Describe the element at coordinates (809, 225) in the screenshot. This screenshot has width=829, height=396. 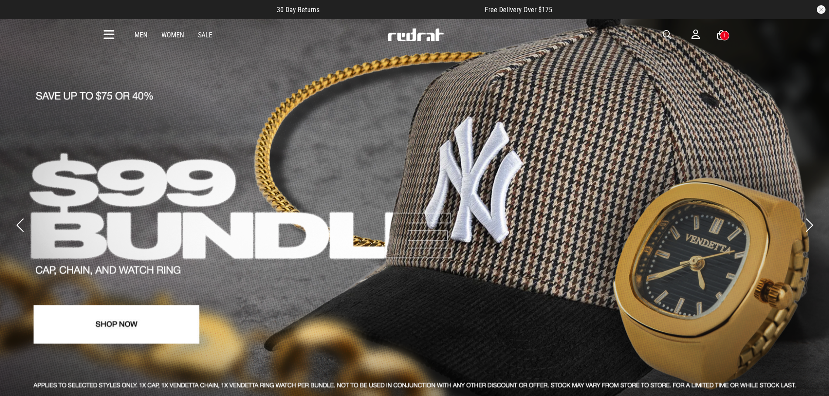
I see `button: Next slide` at that location.